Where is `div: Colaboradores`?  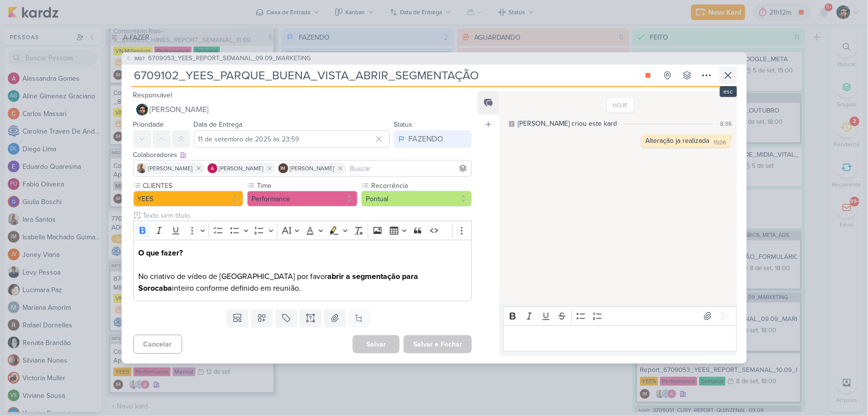 div: Colaboradores is located at coordinates (303, 154).